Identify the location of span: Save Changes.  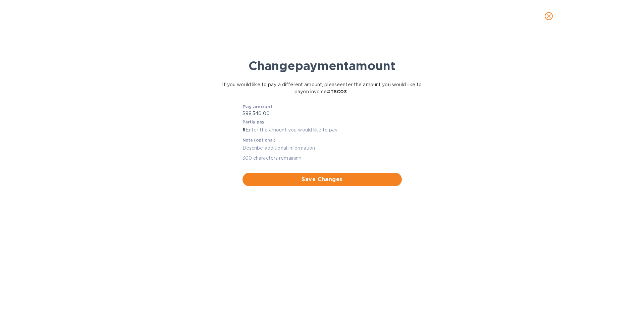
(322, 179).